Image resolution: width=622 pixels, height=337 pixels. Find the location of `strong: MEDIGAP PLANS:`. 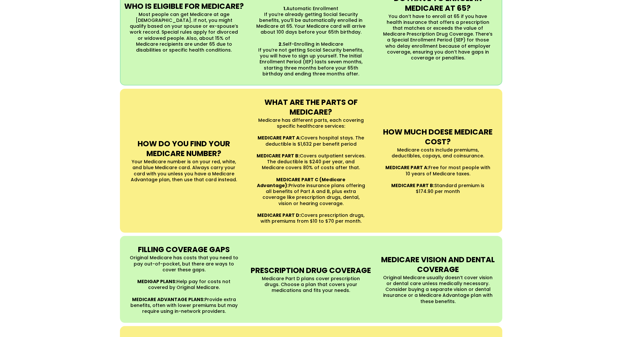

strong: MEDIGAP PLANS: is located at coordinates (157, 282).